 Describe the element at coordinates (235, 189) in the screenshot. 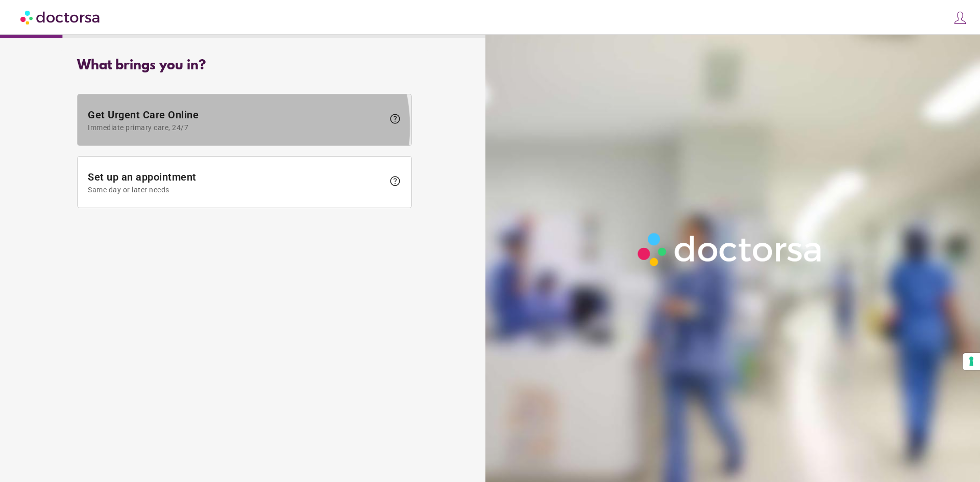

I see `span: Same day or later needs` at that location.